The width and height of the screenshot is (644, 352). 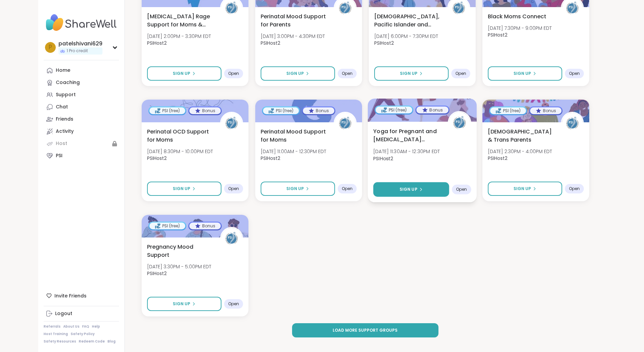 I want to click on div: patelshivani629, so click(x=80, y=44).